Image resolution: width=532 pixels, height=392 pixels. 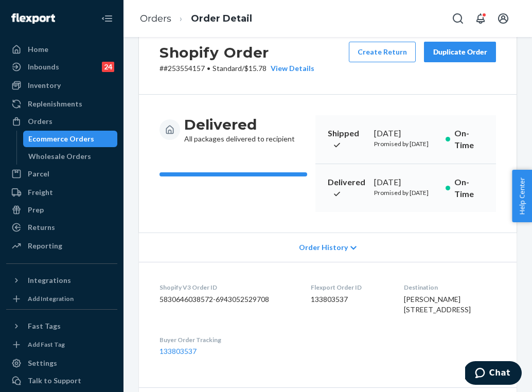 I want to click on p: # #253554157 / $15.78, so click(x=237, y=68).